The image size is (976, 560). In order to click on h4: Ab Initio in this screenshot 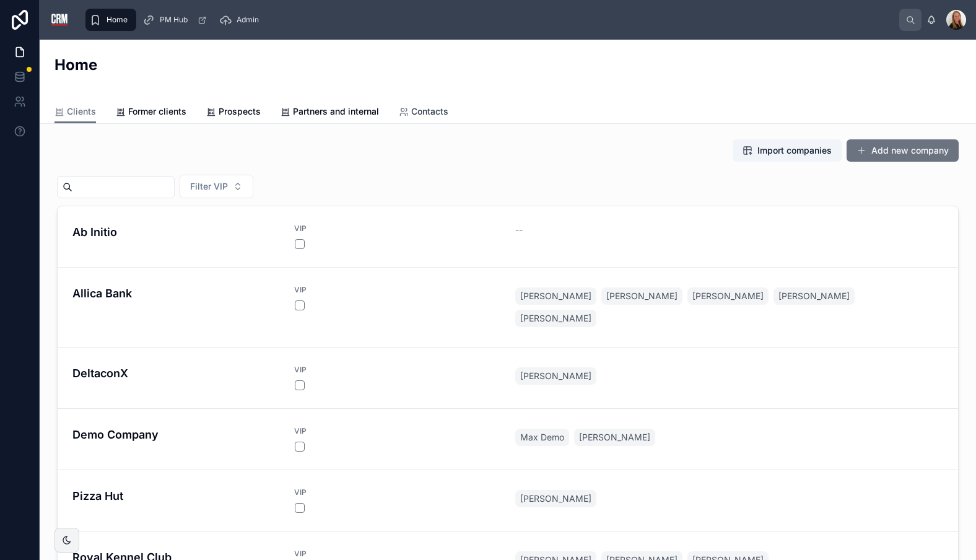, I will do `click(176, 232)`.